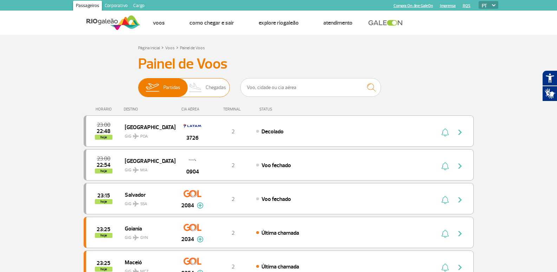 This screenshot has width=557, height=272. What do you see at coordinates (467, 6) in the screenshot?
I see `a: RQS` at bounding box center [467, 6].